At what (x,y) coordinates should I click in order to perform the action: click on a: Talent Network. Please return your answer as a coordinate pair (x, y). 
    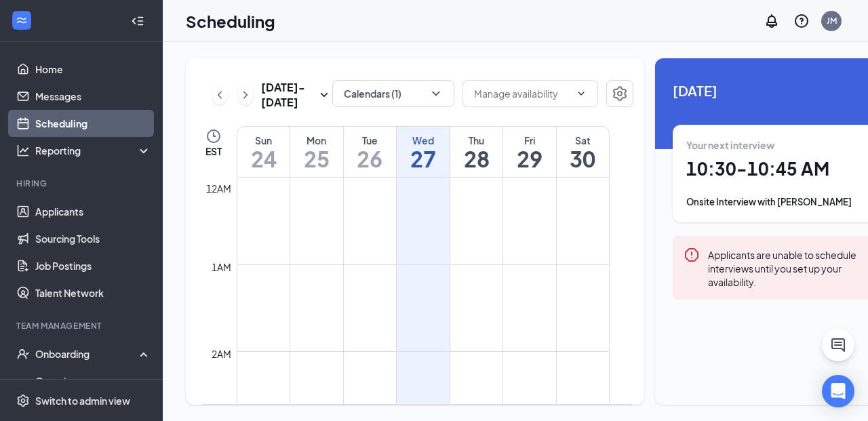
    Looking at the image, I should click on (93, 293).